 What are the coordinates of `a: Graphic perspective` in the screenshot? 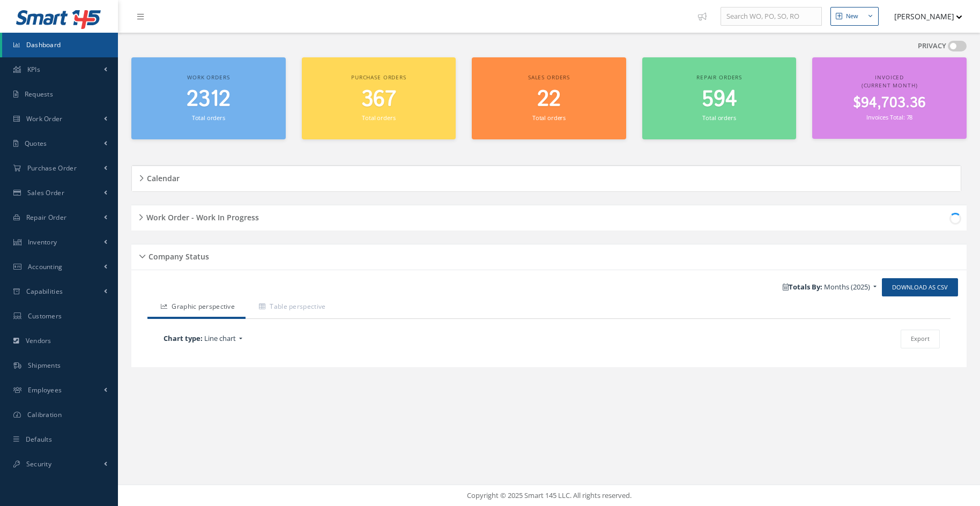 It's located at (196, 308).